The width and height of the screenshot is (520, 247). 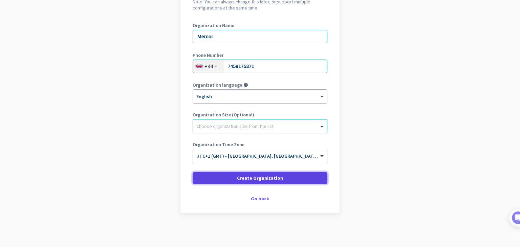 What do you see at coordinates (260, 66) in the screenshot?
I see `input: 121 234 5678` at bounding box center [260, 66].